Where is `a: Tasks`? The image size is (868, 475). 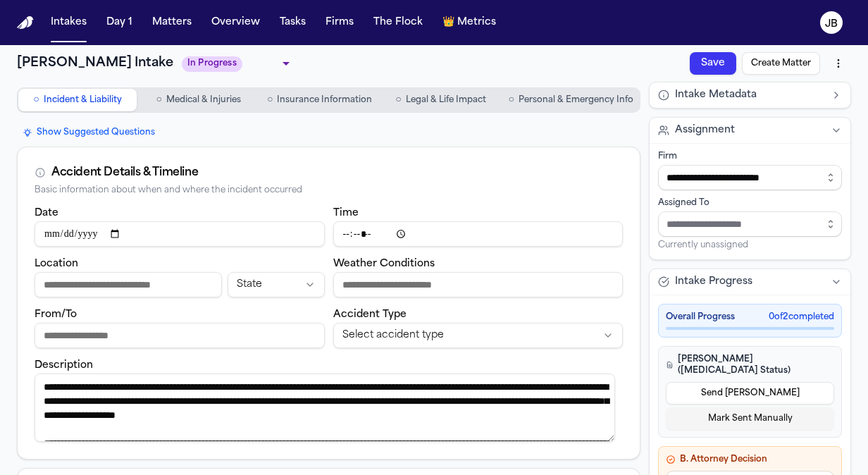 a: Tasks is located at coordinates (292, 23).